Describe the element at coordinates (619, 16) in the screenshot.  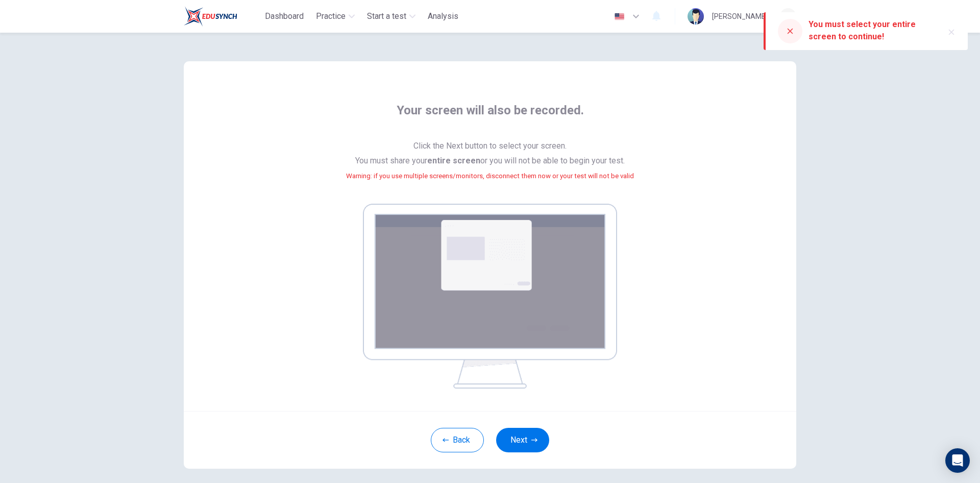
I see `img: en` at that location.